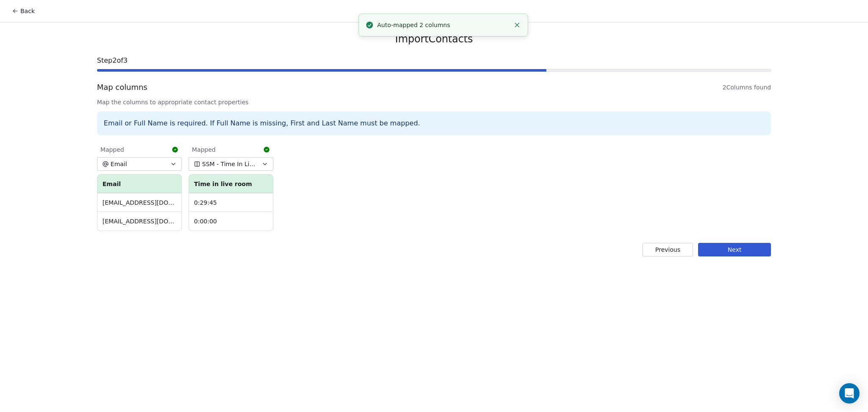 The width and height of the screenshot is (868, 412). What do you see at coordinates (434, 60) in the screenshot?
I see `span: Step 2 of 3` at bounding box center [434, 60].